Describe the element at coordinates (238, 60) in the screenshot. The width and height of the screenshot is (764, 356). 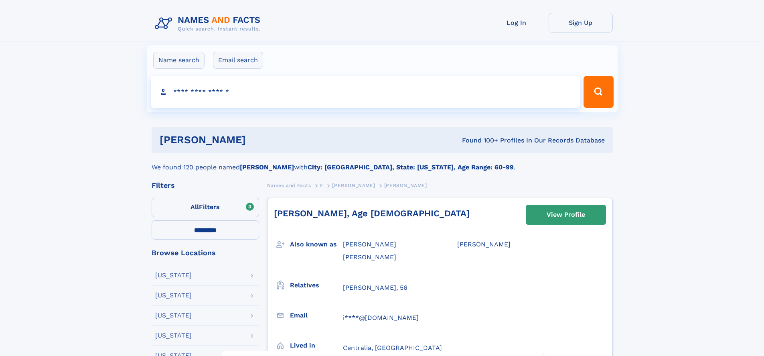
I see `label: Email search` at that location.